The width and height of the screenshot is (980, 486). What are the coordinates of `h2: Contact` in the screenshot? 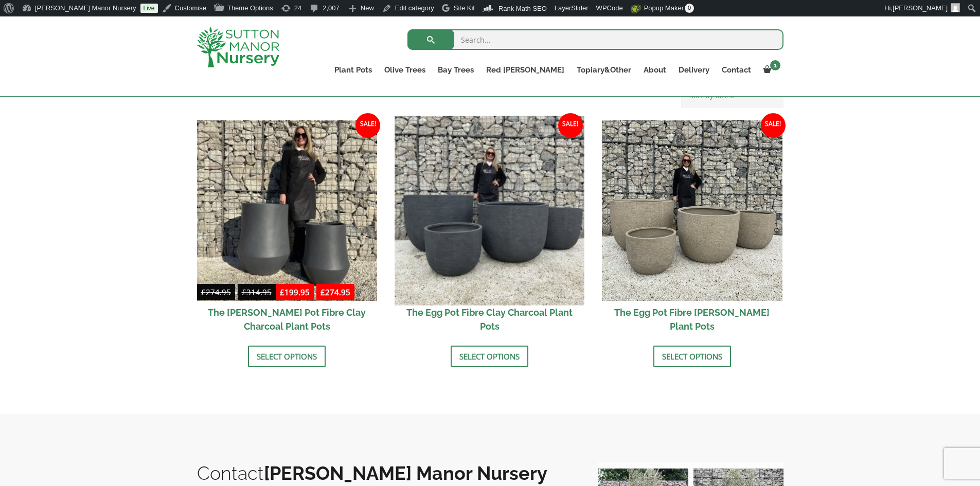 It's located at (387, 473).